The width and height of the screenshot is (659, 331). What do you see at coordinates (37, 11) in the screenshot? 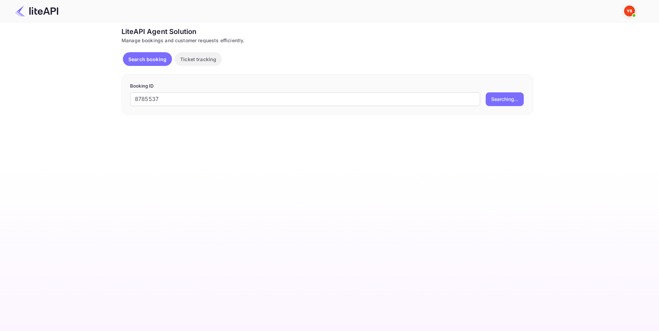
I see `img: LiteAPI Logo` at bounding box center [37, 11].